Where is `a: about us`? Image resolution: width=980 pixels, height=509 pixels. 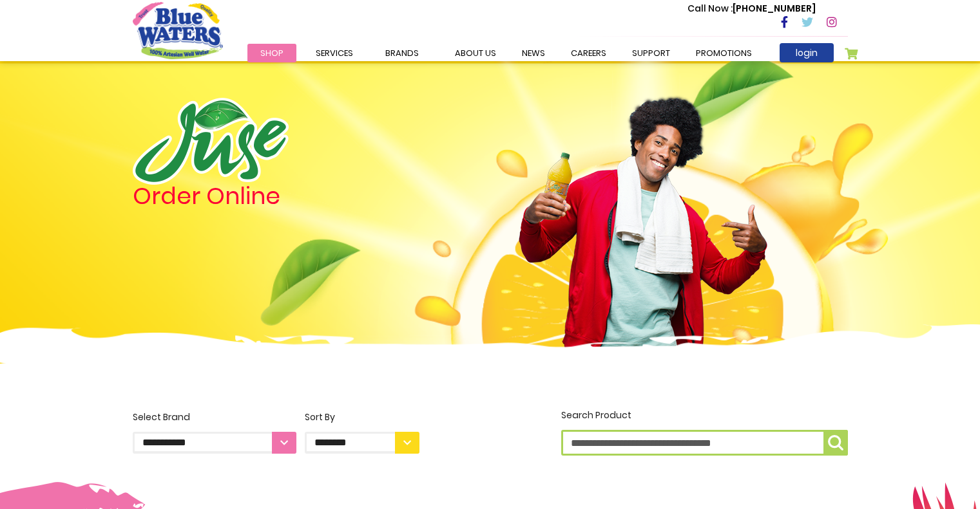 a: about us is located at coordinates (475, 53).